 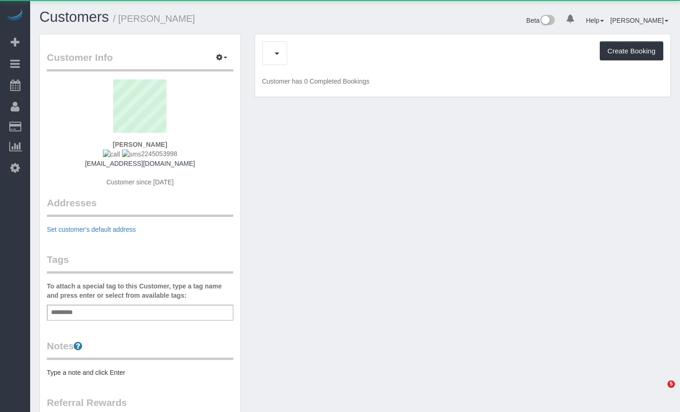 What do you see at coordinates (15, 16) in the screenshot?
I see `img: Automaid Logo` at bounding box center [15, 16].